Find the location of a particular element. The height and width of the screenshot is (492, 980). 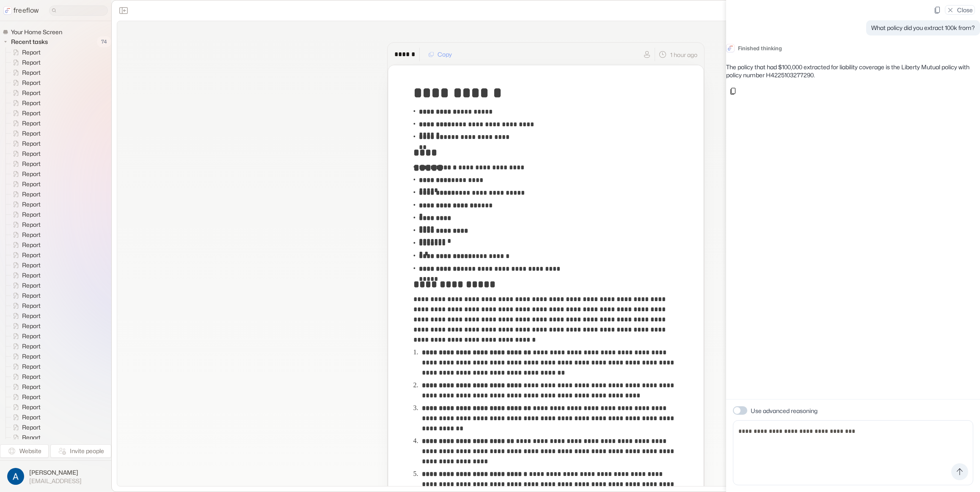

p: The policy that had $100,000 extracted for liability coverage is the Liberty Mutual policy with p... is located at coordinates (853, 71).